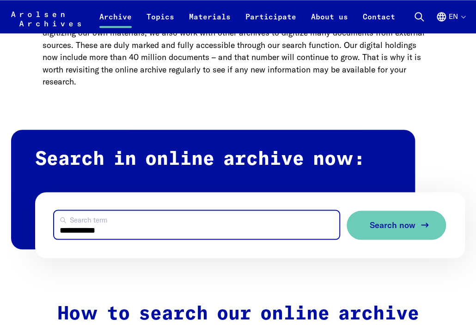  What do you see at coordinates (213, 189) in the screenshot?
I see `h2: Search in online archive now:` at bounding box center [213, 189].